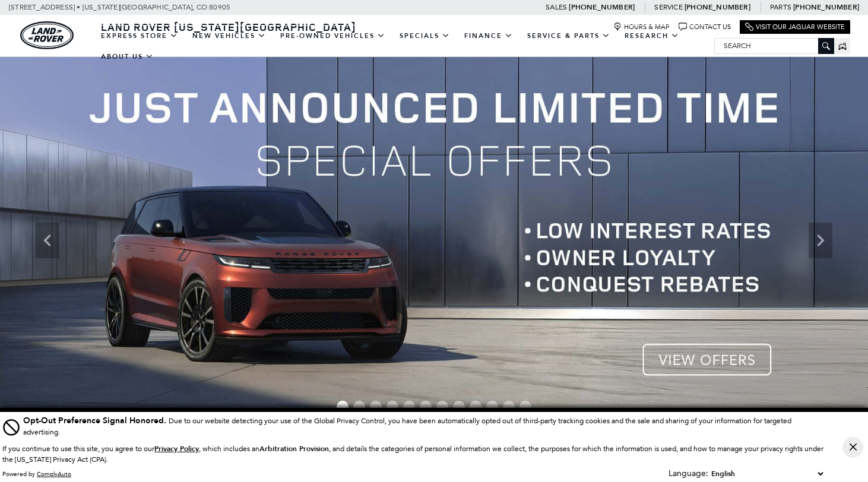  What do you see at coordinates (688, 474) in the screenshot?
I see `div: Language:` at bounding box center [688, 474].